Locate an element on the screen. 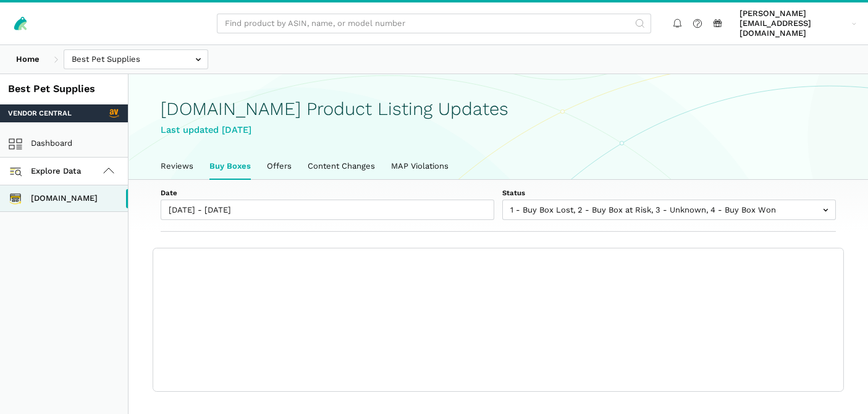 The image size is (868, 414). div: Best Pet Supplies is located at coordinates (64, 89).